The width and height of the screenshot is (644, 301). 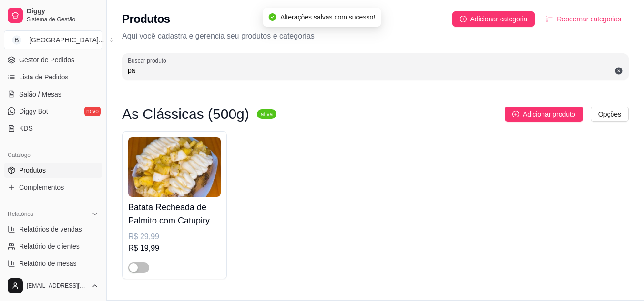 I want to click on span: Produtos, so click(x=32, y=170).